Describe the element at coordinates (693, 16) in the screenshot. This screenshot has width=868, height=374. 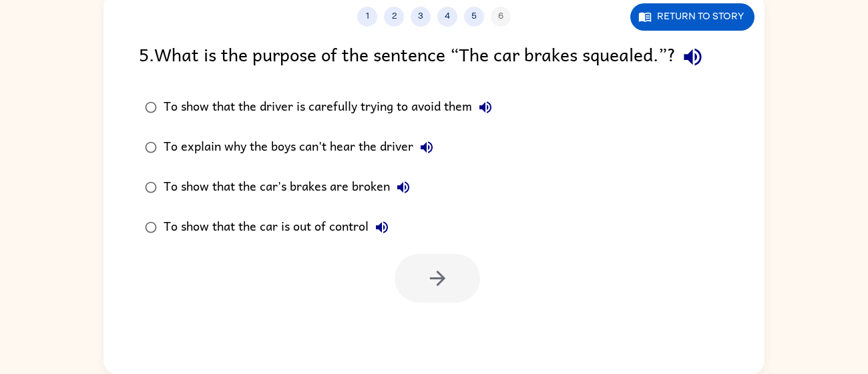
I see `button: Return to story` at that location.